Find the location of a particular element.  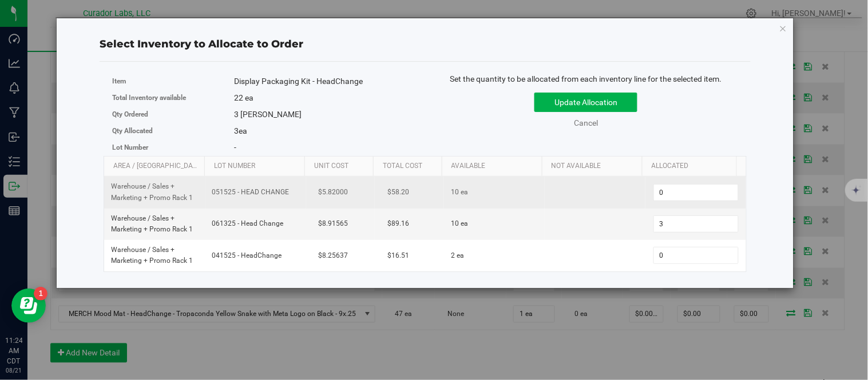

a: Unit Cost is located at coordinates (342, 166).